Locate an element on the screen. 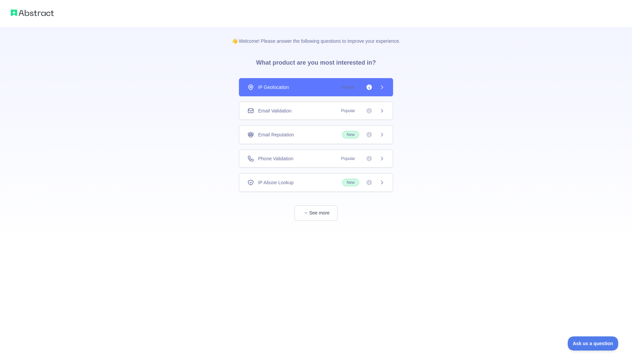  span: Email Reputation is located at coordinates (276, 135).